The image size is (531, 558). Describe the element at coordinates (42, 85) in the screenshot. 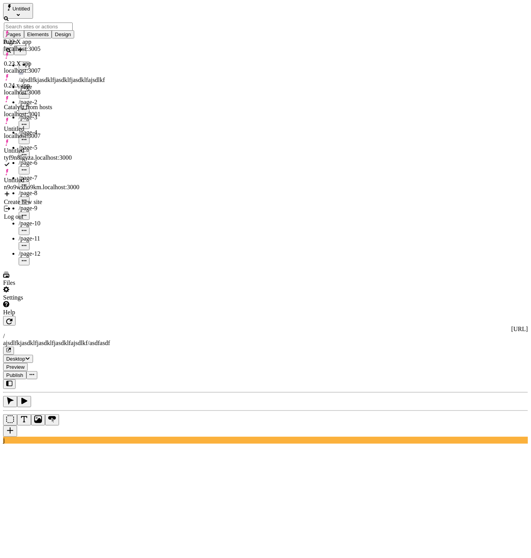

I see `div: 0.24.x app` at that location.